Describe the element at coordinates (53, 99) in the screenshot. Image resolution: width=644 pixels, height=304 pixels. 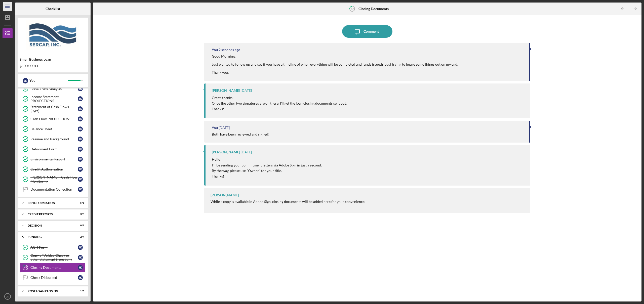
I see `a: Income Statement PROJECTIONSJK` at that location.